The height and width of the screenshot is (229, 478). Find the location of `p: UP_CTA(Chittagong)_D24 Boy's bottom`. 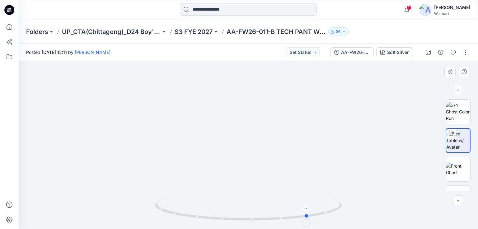

p: UP_CTA(Chittagong)_D24 Boy's bottom is located at coordinates (111, 32).